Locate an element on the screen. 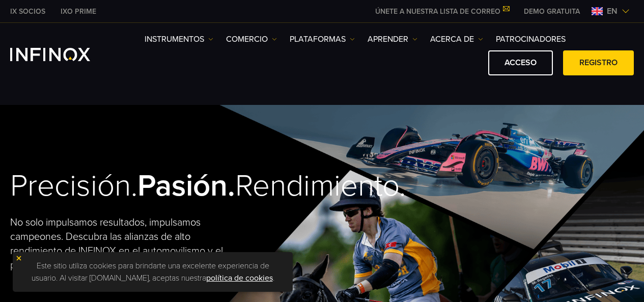  a: Aprender is located at coordinates (392, 39).